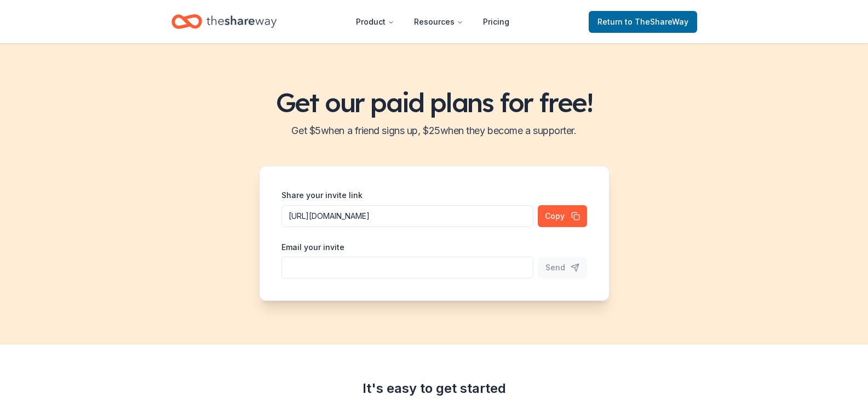 The height and width of the screenshot is (400, 868). What do you see at coordinates (224, 22) in the screenshot?
I see `a: Home` at bounding box center [224, 22].